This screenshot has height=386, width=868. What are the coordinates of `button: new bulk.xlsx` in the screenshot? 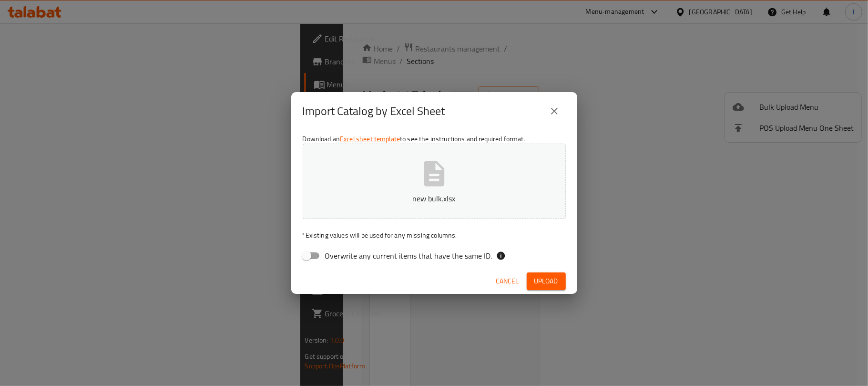 It's located at (434, 181).